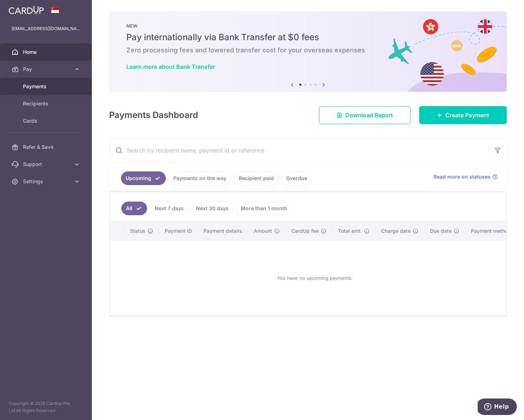 The height and width of the screenshot is (420, 524). Describe the element at coordinates (365, 115) in the screenshot. I see `a: Download Report` at that location.